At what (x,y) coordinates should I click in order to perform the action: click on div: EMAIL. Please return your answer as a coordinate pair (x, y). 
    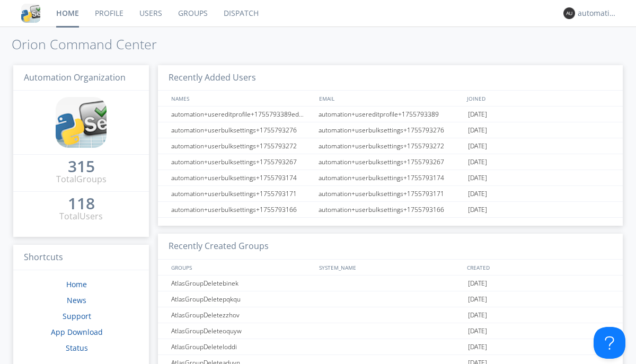
    Looking at the image, I should click on (390, 98).